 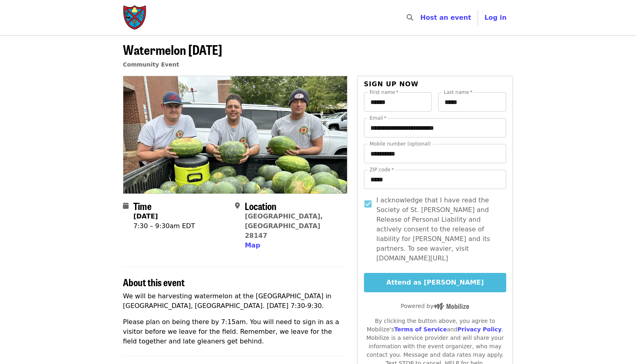 What do you see at coordinates (154, 282) in the screenshot?
I see `span: About this event` at bounding box center [154, 282].